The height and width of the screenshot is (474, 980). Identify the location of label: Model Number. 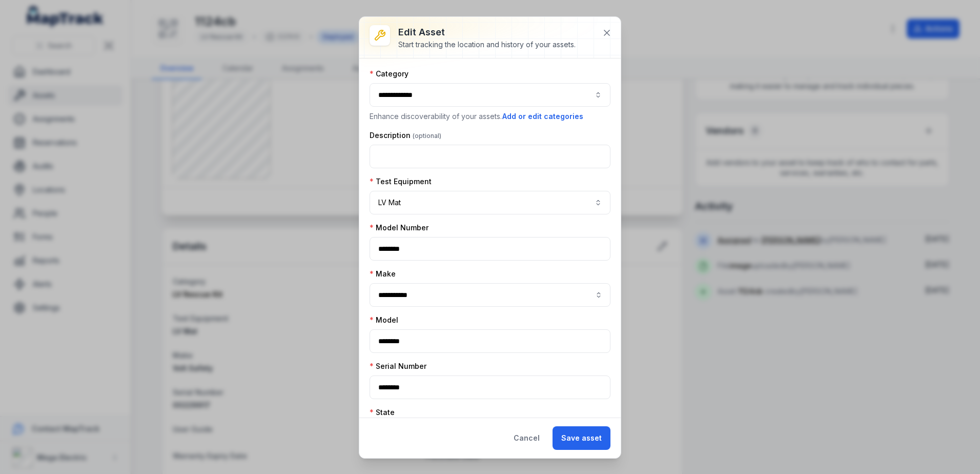
(399, 227).